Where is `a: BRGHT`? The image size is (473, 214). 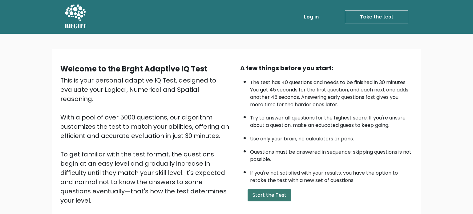
a: BRGHT is located at coordinates (76, 17).